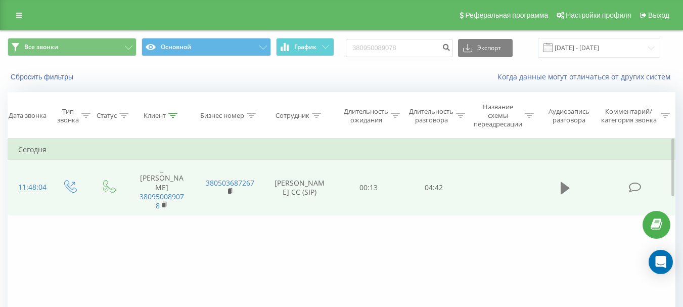  Describe the element at coordinates (434, 188) in the screenshot. I see `td: 04:42` at that location.